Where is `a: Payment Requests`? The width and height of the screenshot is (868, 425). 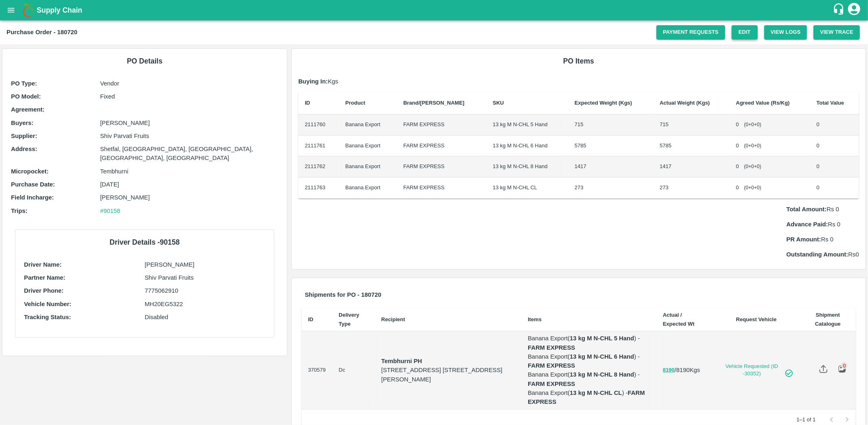
a: Payment Requests is located at coordinates (691, 32).